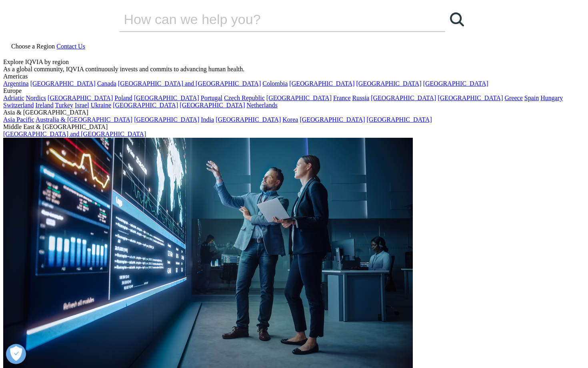  What do you see at coordinates (70, 46) in the screenshot?
I see `a: Contact Us` at bounding box center [70, 46].